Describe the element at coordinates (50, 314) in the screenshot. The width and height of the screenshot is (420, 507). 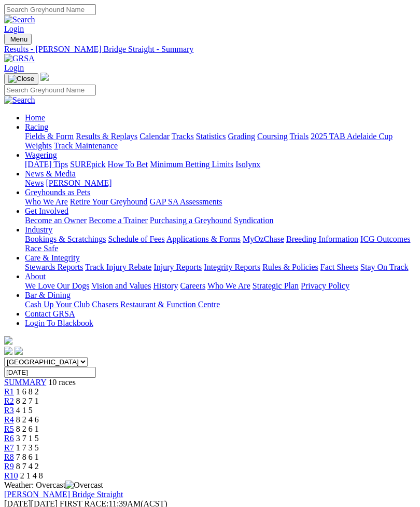
I see `a: Contact GRSA` at that location.